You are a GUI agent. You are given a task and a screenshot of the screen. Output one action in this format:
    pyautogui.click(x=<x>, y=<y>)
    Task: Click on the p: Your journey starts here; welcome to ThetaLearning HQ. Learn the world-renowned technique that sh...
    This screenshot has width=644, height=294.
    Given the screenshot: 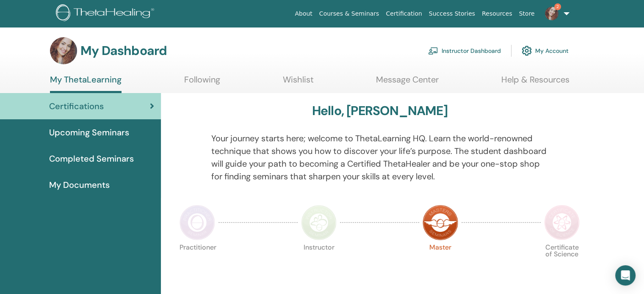 What is the action you would take?
    pyautogui.click(x=380, y=158)
    